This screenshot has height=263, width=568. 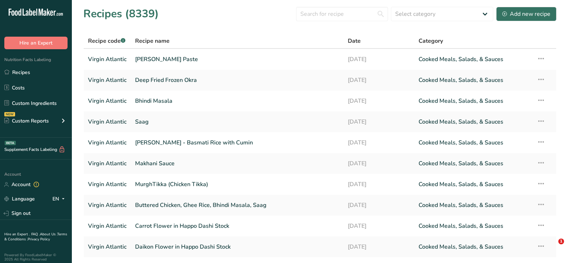 What do you see at coordinates (36, 257) in the screenshot?
I see `div: Powered By FoodLabelMaker © 2025 All Rights Reserved` at bounding box center [36, 257].